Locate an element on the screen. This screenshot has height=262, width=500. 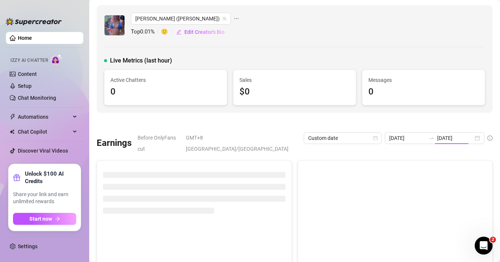
span: Jaylie (jaylietori) is located at coordinates (181, 19).